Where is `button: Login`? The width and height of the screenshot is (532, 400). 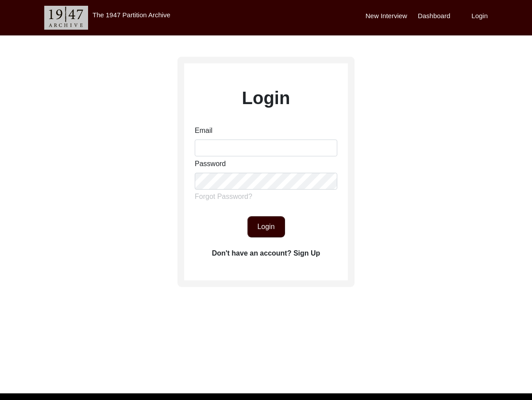
button: Login is located at coordinates (266, 227).